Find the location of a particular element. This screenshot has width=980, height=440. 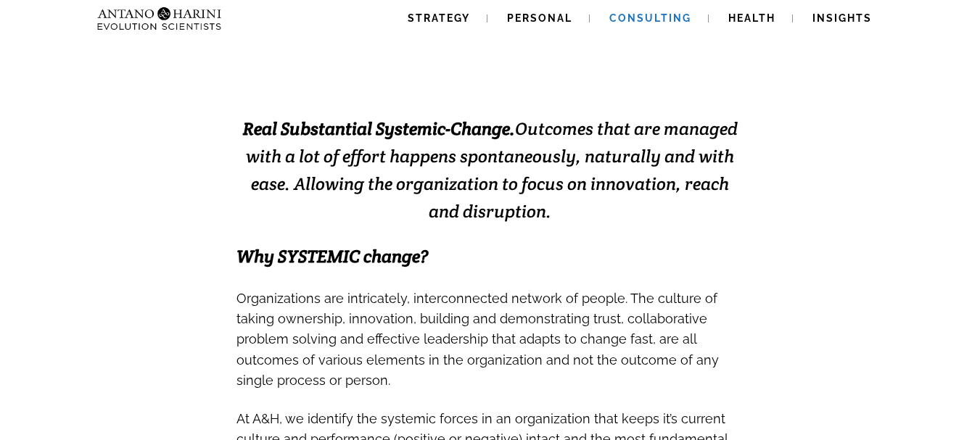

span: Strategy is located at coordinates (439, 18).